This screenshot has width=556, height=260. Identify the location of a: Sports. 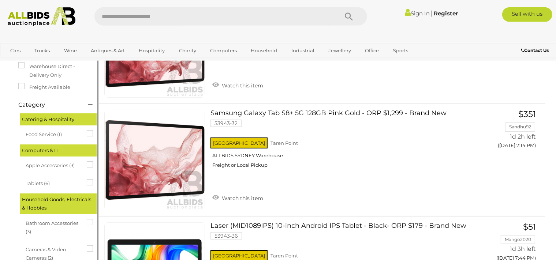
(400, 51).